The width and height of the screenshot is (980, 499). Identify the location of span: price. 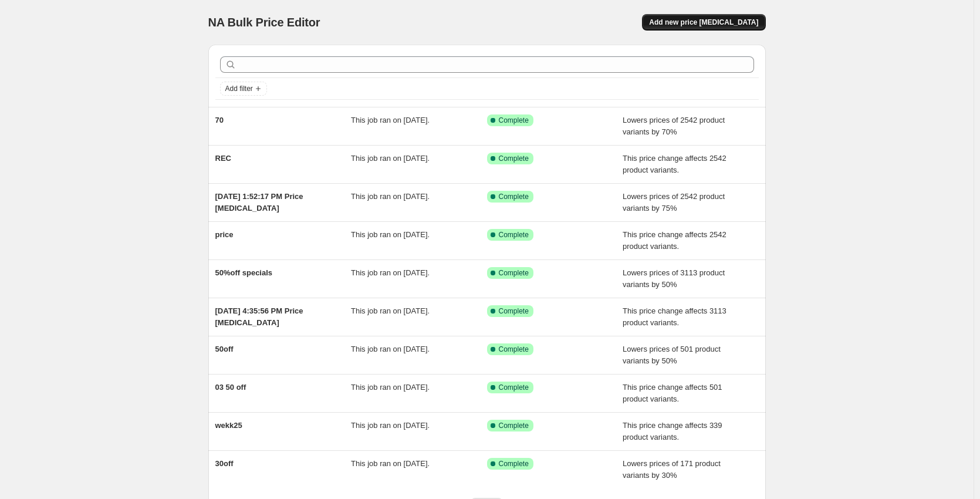
(224, 234).